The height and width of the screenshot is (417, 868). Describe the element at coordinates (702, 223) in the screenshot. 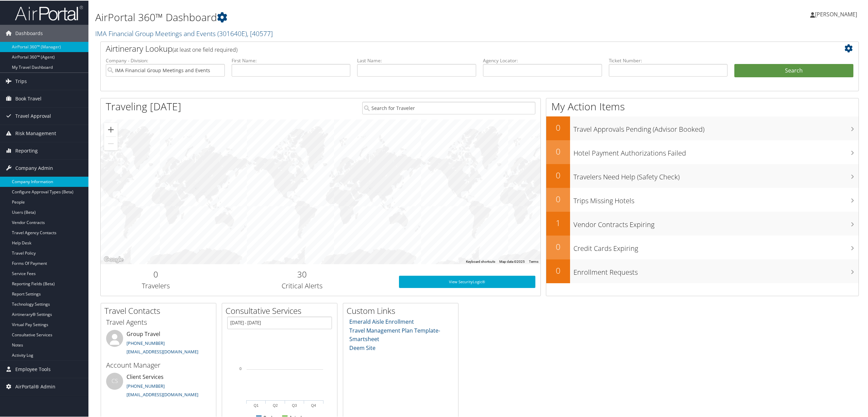

I see `a: 1Vendor Contracts Expiring` at that location.